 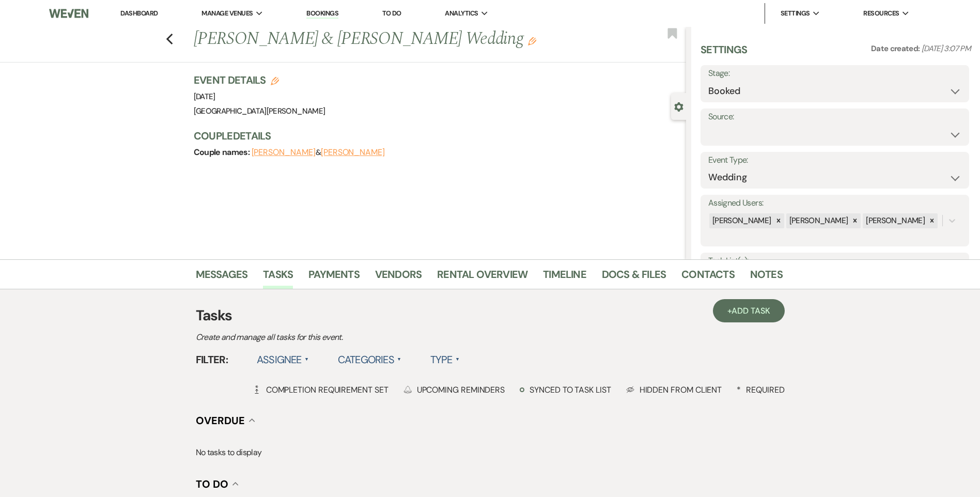 What do you see at coordinates (322, 14) in the screenshot?
I see `a: Bookings` at bounding box center [322, 14].